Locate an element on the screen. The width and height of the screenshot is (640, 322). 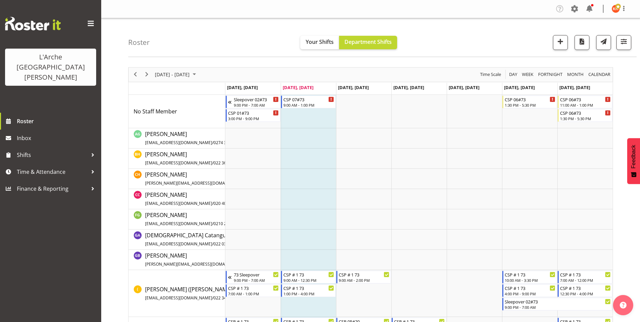
div: Harsimran (Gill) Singh"s event - 73 Sleepover Begin From Sunday, October 5, 2025 at 9:00:00 PM GM... is located at coordinates (253, 277).